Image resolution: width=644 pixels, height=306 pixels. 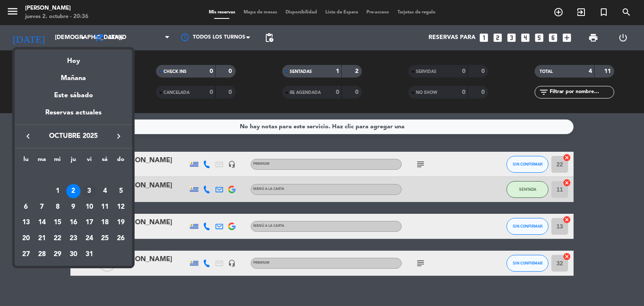 I want to click on div: 9, so click(x=74, y=207).